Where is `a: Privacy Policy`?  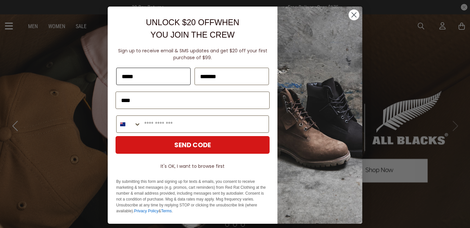
a: Privacy Policy is located at coordinates (146, 211).